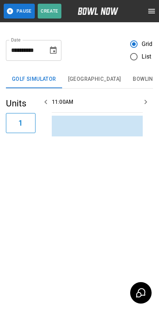  I want to click on button: Create, so click(50, 11).